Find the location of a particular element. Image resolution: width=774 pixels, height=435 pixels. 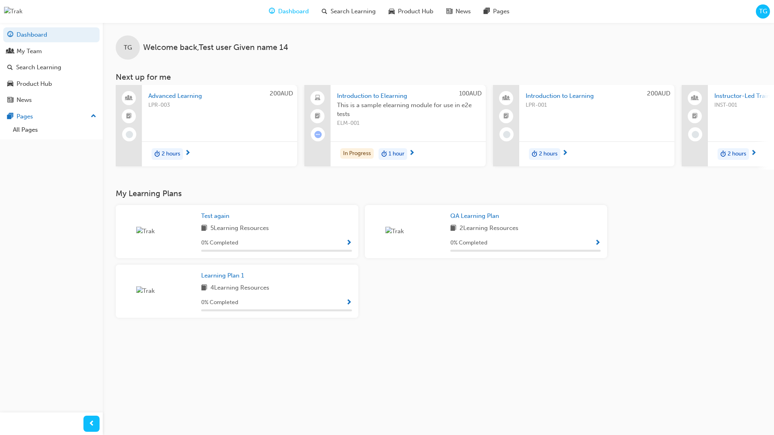

a: guage-iconDashboard is located at coordinates (289, 11).